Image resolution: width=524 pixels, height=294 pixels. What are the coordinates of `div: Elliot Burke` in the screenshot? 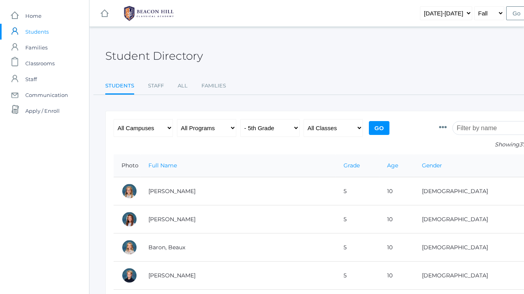 It's located at (130, 276).